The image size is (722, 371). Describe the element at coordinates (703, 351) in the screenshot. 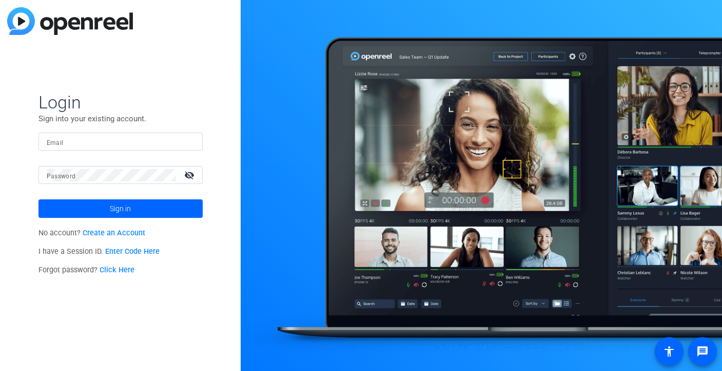

I see `mat-icon: message` at that location.